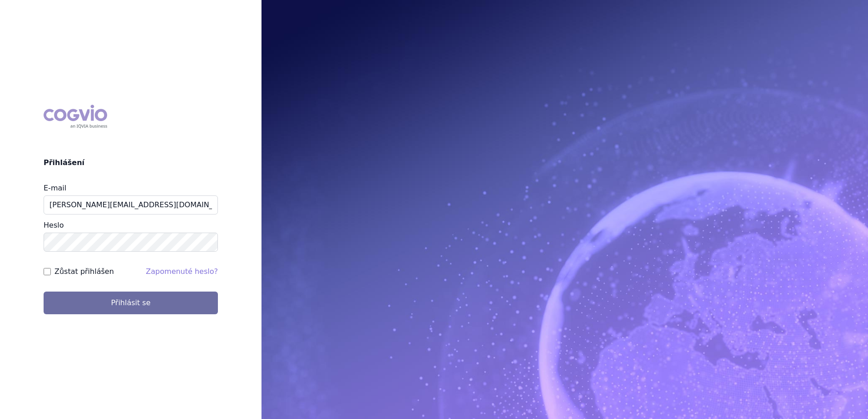 The width and height of the screenshot is (868, 419). I want to click on h2: Přihlášení, so click(131, 163).